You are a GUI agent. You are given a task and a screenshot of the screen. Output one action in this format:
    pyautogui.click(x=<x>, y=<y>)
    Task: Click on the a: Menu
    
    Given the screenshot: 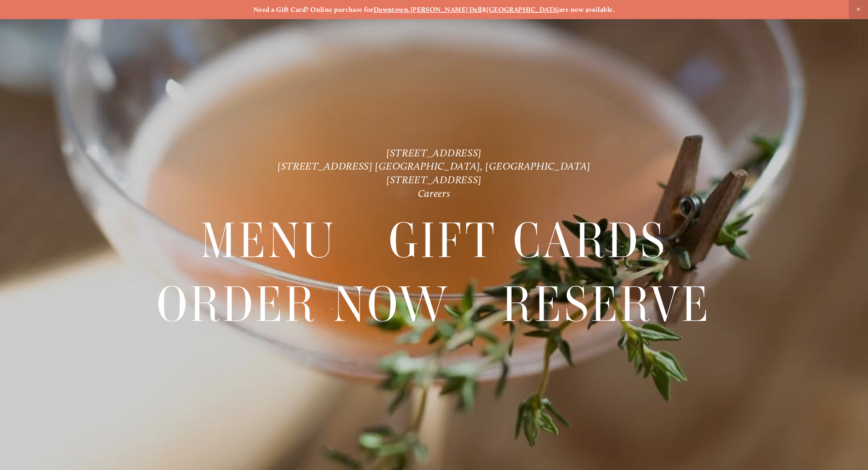 What is the action you would take?
    pyautogui.click(x=268, y=241)
    